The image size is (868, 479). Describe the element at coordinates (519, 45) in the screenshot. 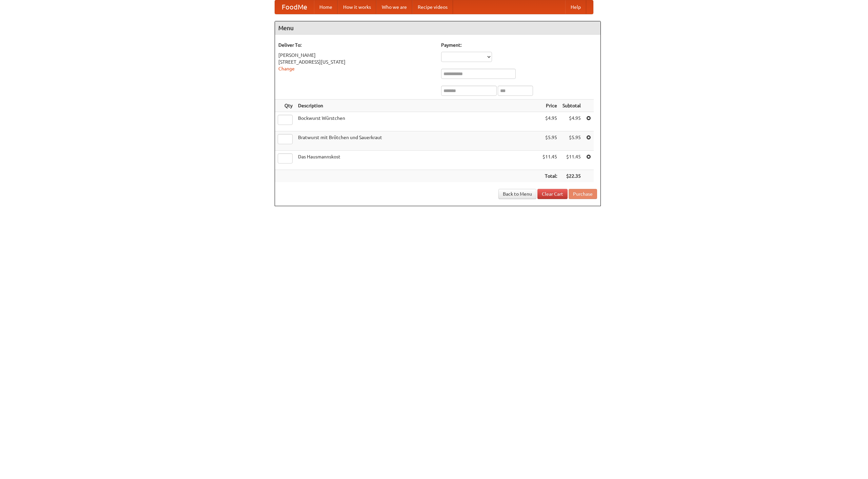

I see `h5: Payment:` at that location.